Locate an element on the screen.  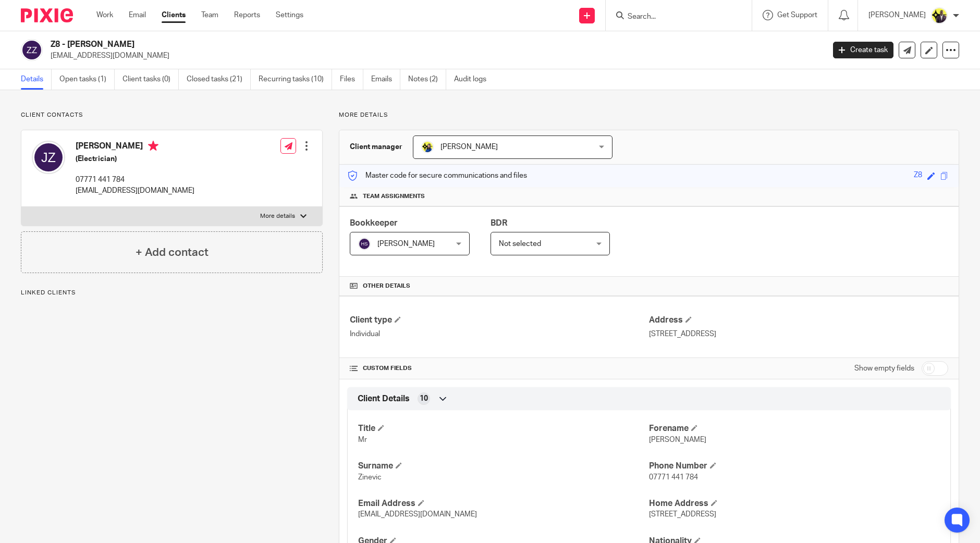
a: Details is located at coordinates (36, 80).